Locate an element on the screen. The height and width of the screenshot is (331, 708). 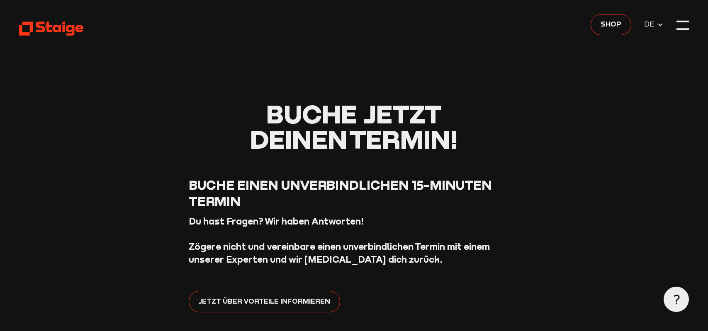
strong: Du hast Fragen? Wir haben Antworten! is located at coordinates (276, 221).